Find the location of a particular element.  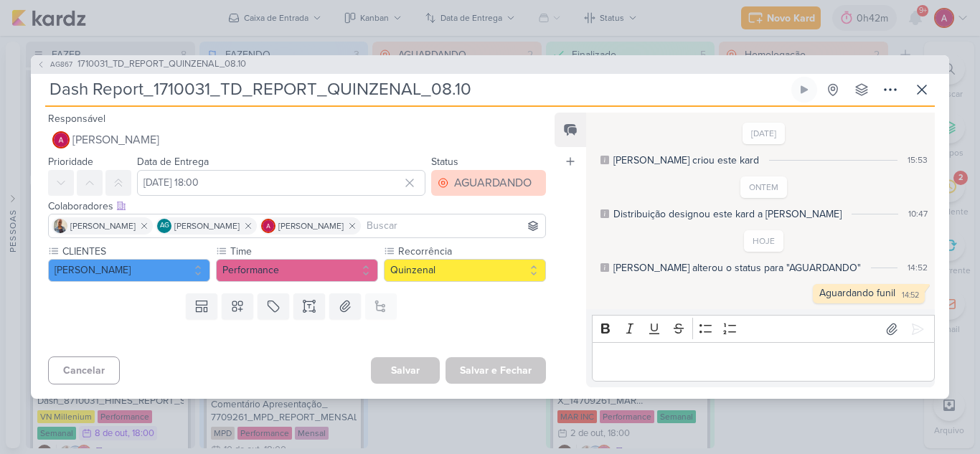

label: Data de Entrega is located at coordinates (173, 162).